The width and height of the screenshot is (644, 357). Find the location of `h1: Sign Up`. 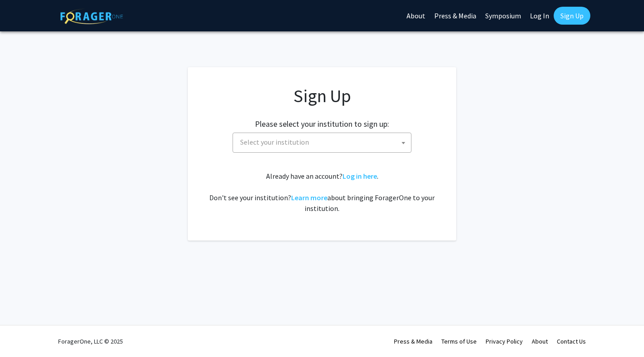

h1: Sign Up is located at coordinates (322, 96).